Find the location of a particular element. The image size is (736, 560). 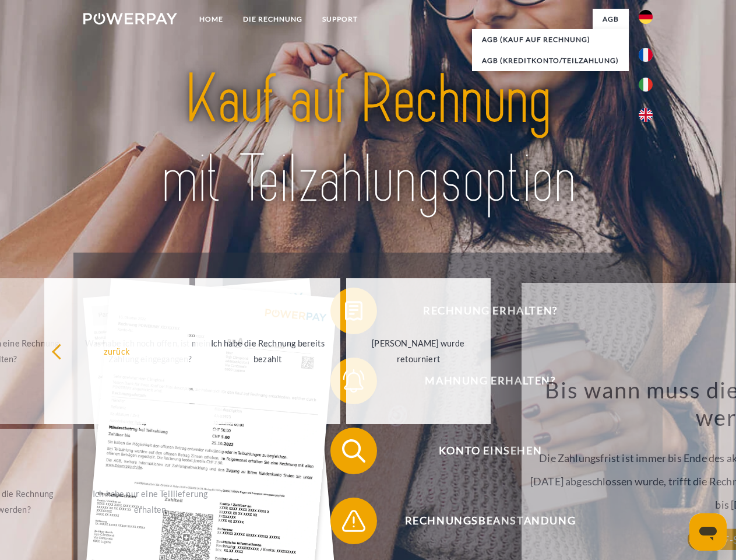

a: AGB (Kreditkonto/Teilzahlung) is located at coordinates (550, 61).